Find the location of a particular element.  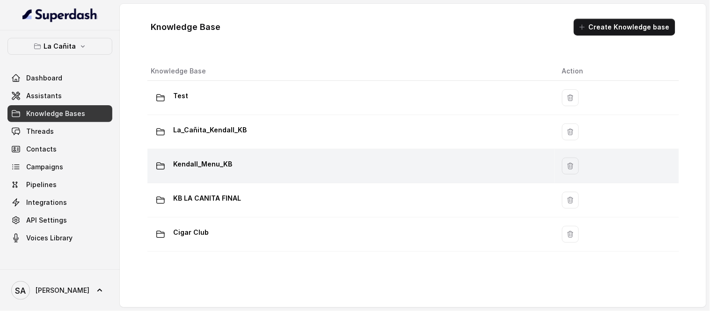

a: Pipelines is located at coordinates (60, 185).